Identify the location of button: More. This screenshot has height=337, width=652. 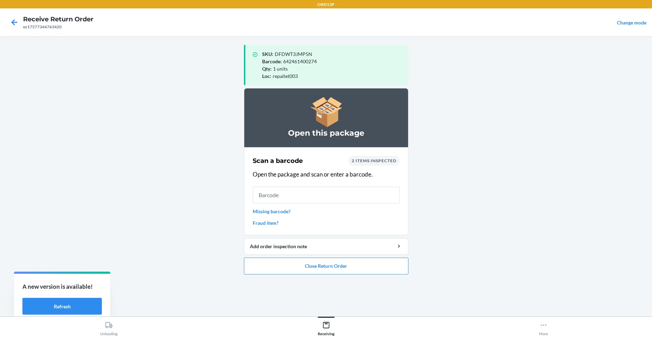
(543, 327).